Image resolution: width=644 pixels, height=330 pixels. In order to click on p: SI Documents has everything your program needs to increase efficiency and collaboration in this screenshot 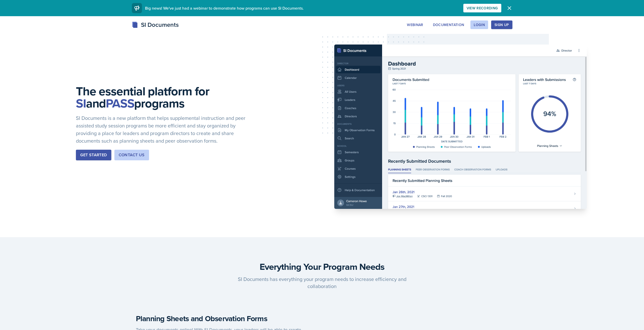, I will do `click(322, 283)`.